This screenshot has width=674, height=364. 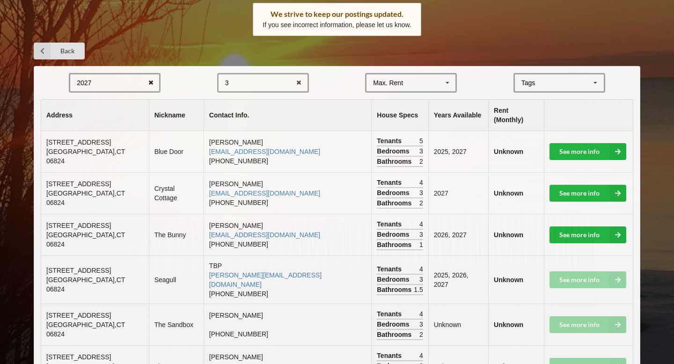 What do you see at coordinates (422, 141) in the screenshot?
I see `span: 5` at bounding box center [422, 141].